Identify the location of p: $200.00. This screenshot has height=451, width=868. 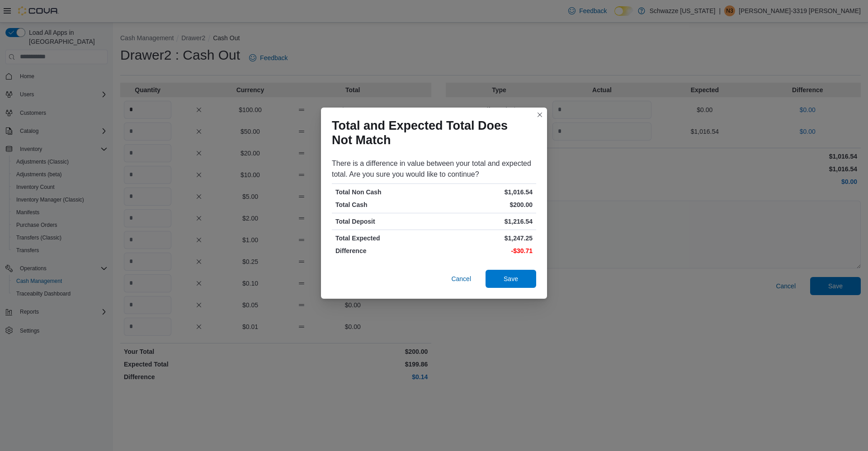
(484, 205).